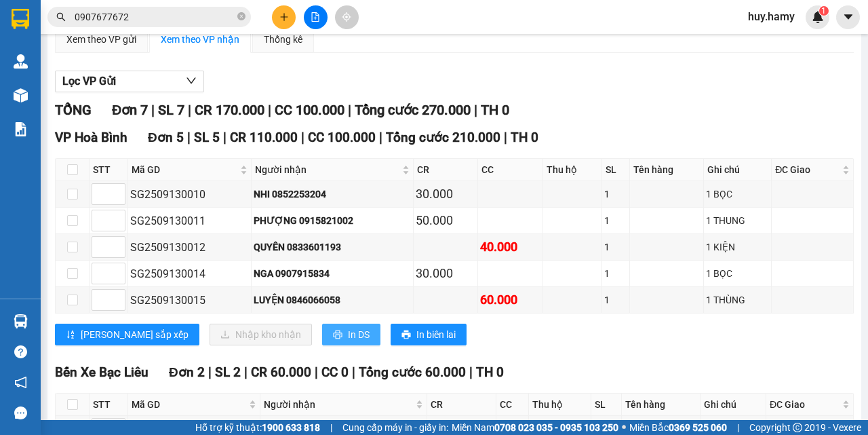  Describe the element at coordinates (678, 427) in the screenshot. I see `span: Miền Bắc` at that location.